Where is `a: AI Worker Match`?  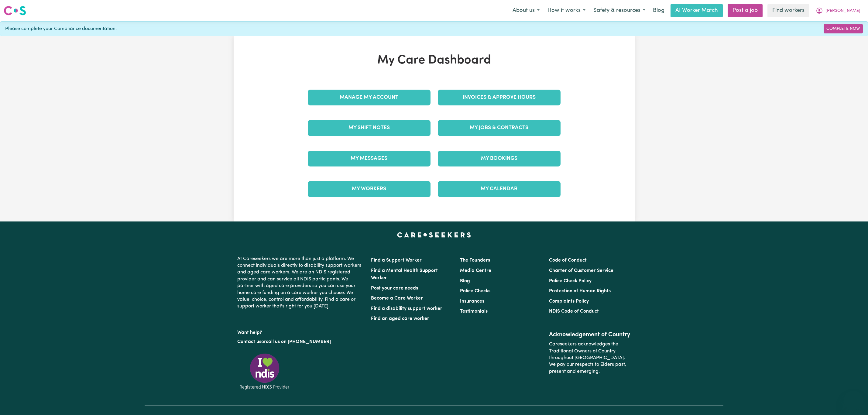
a: AI Worker Match is located at coordinates (697, 11).